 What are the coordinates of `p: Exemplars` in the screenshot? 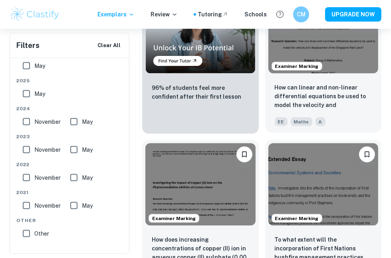 It's located at (116, 14).